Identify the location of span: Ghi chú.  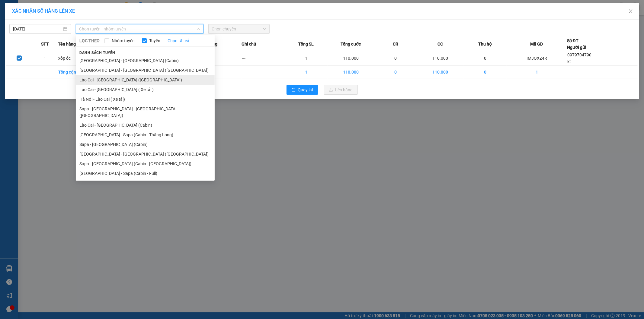
(249, 44).